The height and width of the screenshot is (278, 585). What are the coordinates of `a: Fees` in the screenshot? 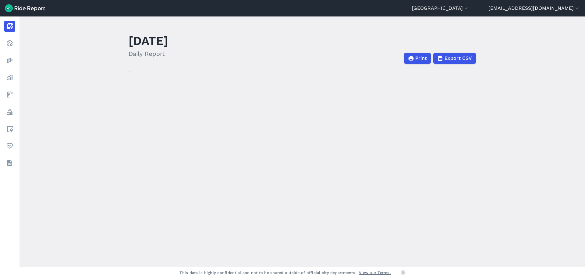 It's located at (10, 94).